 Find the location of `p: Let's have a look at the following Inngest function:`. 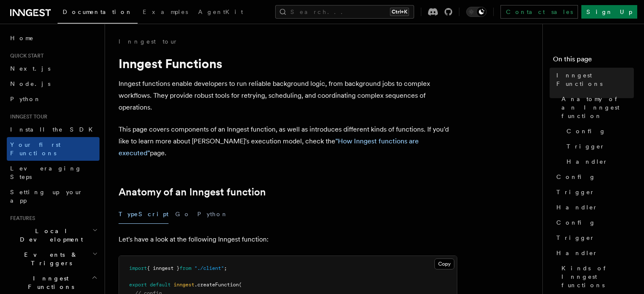

p: Let's have a look at the following Inngest function: is located at coordinates (288, 240).